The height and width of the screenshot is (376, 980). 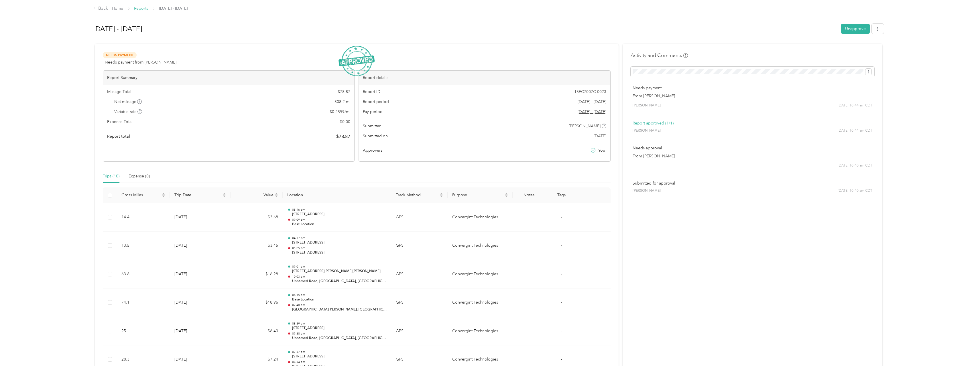 What do you see at coordinates (128, 112) in the screenshot?
I see `span: Variable rate` at bounding box center [128, 112].